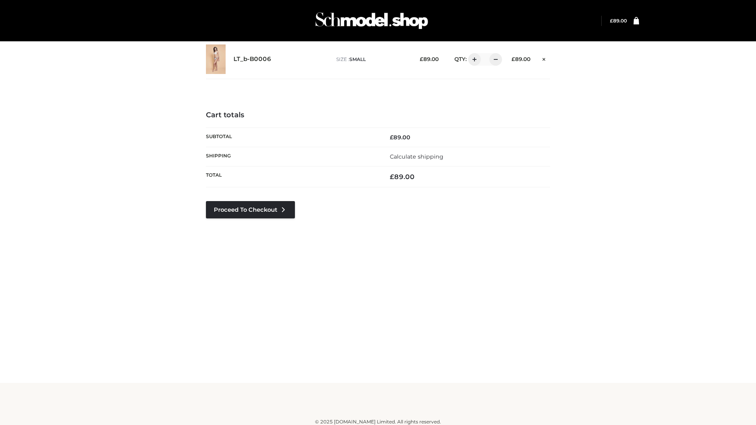 The image size is (756, 425). I want to click on h4: Cart totals, so click(378, 115).